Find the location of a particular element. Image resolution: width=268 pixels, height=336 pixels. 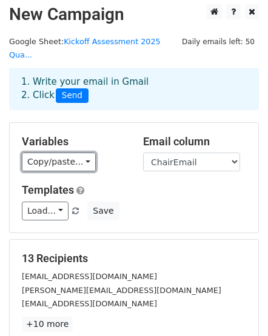

h5: 13 Recipients is located at coordinates (134, 259).